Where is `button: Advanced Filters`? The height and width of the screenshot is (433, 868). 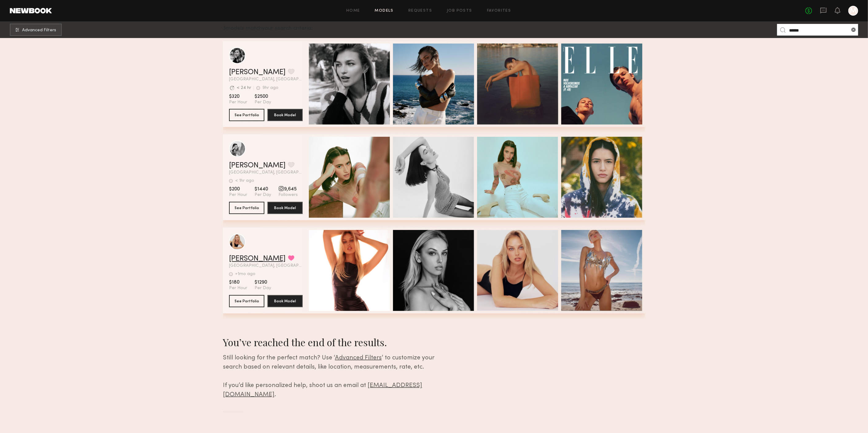 button: Advanced Filters is located at coordinates (36, 30).